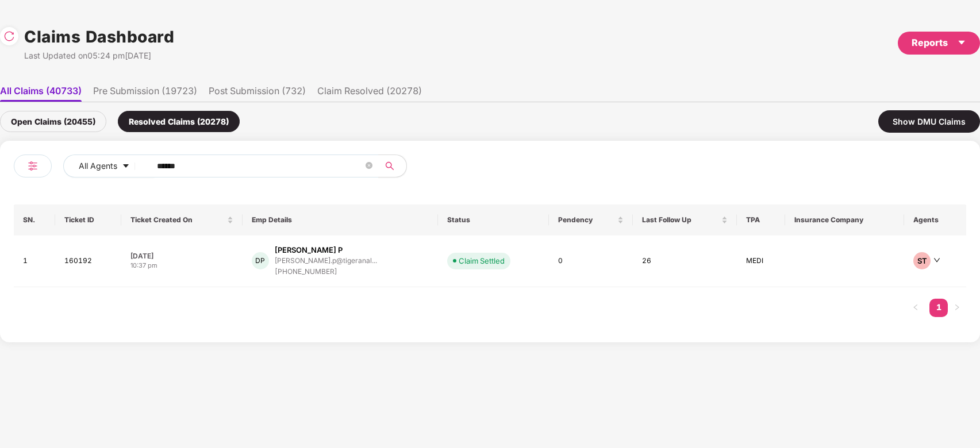 The width and height of the screenshot is (980, 448). I want to click on th: Emp Details, so click(341, 220).